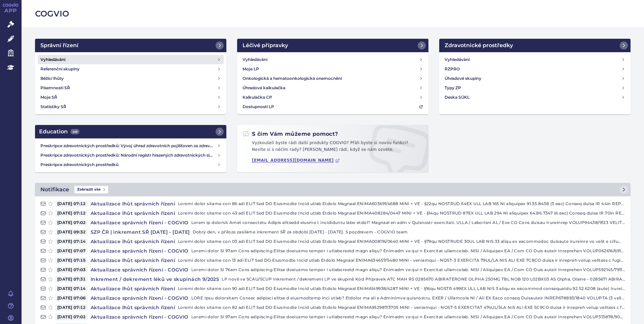  Describe the element at coordinates (52, 78) in the screenshot. I see `h4: Běžící lhůty` at that location.